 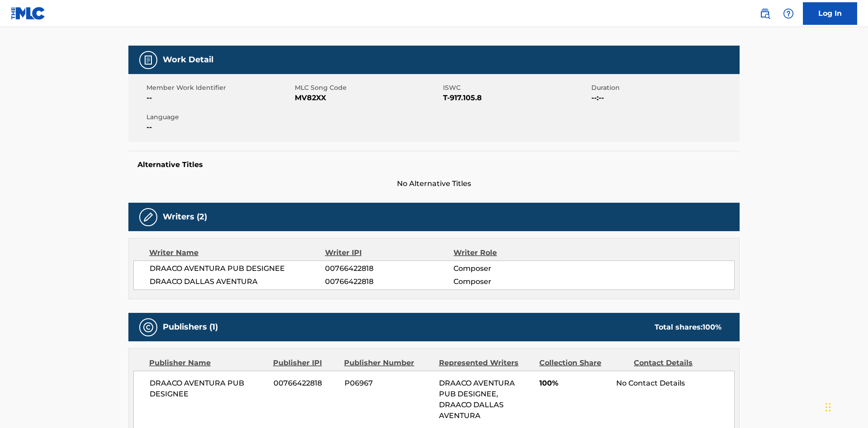 I want to click on div: Writer Name, so click(x=237, y=253).